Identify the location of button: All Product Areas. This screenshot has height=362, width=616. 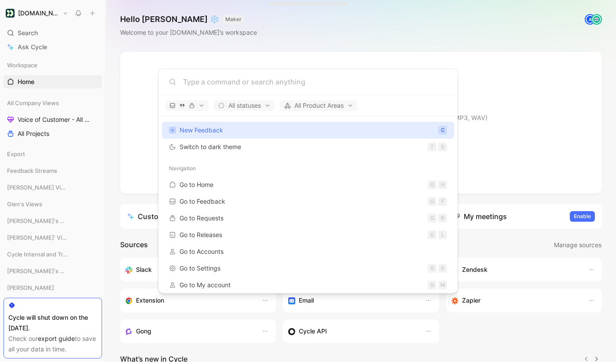
(319, 106).